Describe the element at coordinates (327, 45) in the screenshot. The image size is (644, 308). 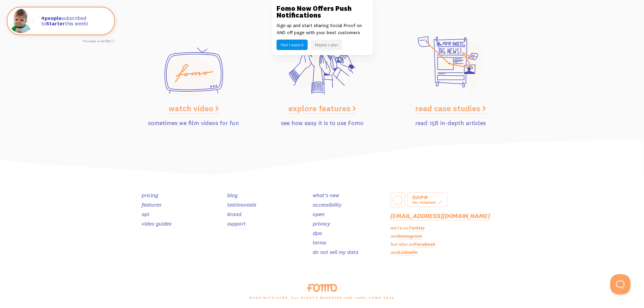
I see `button: Maybe Later` at that location.